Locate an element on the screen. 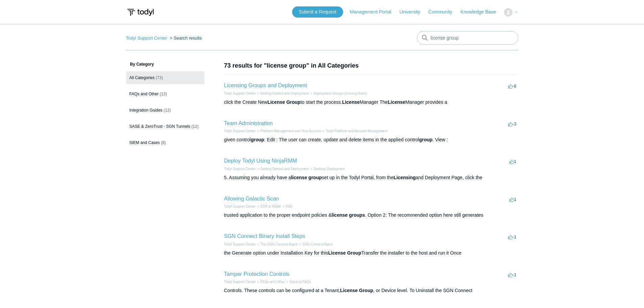  a: Submit a Request is located at coordinates (317, 12).